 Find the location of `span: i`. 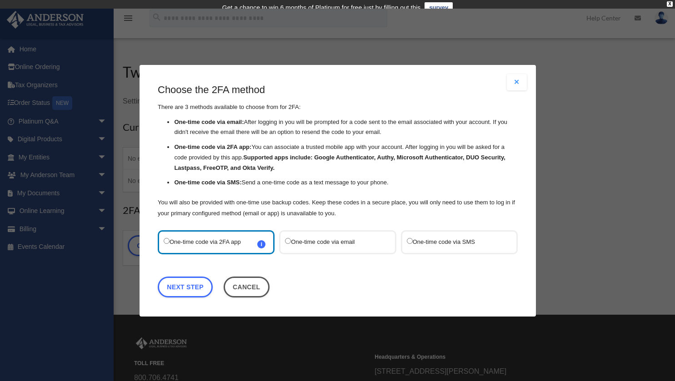

span: i is located at coordinates (261, 244).